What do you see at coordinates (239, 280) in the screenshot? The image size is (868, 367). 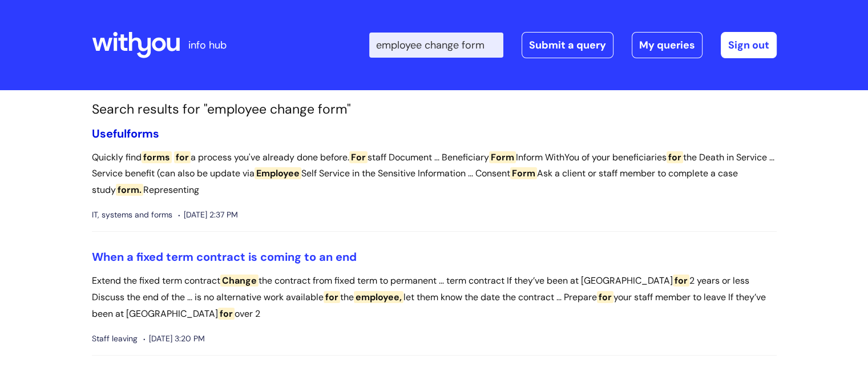 I see `span: Change` at bounding box center [239, 280].